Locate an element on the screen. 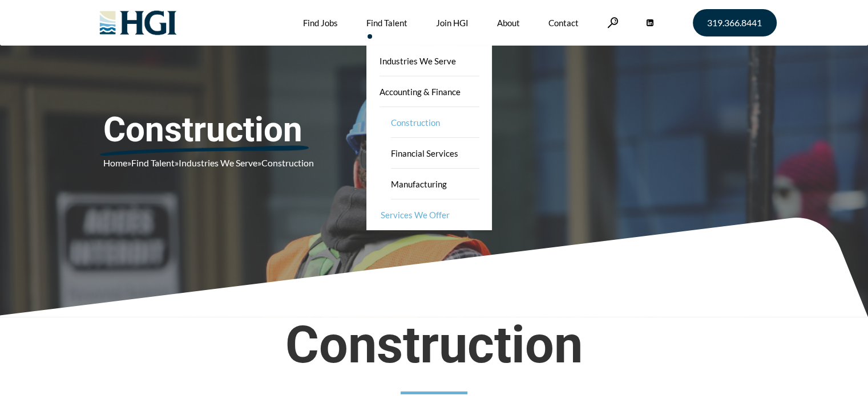  span: 319.366.8441 is located at coordinates (734, 23).